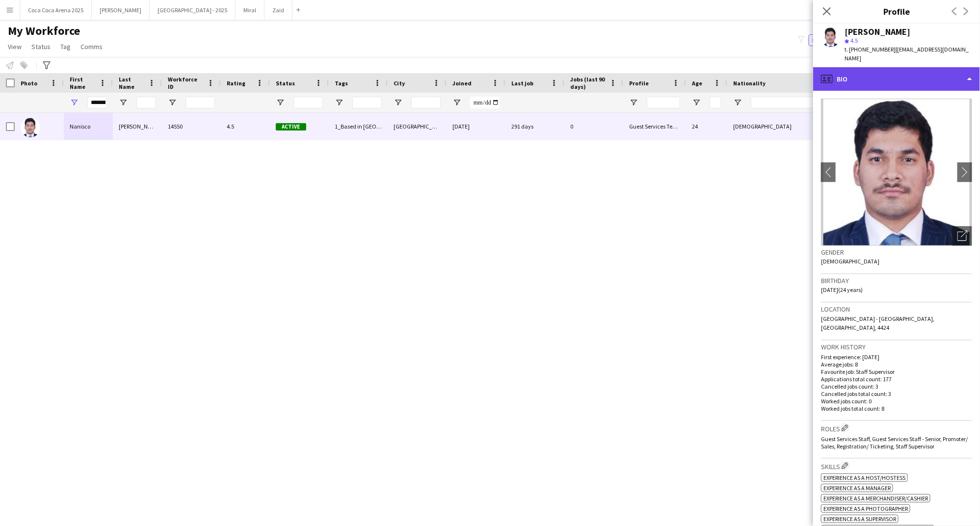 The width and height of the screenshot is (980, 526). I want to click on span: Tags, so click(341, 83).